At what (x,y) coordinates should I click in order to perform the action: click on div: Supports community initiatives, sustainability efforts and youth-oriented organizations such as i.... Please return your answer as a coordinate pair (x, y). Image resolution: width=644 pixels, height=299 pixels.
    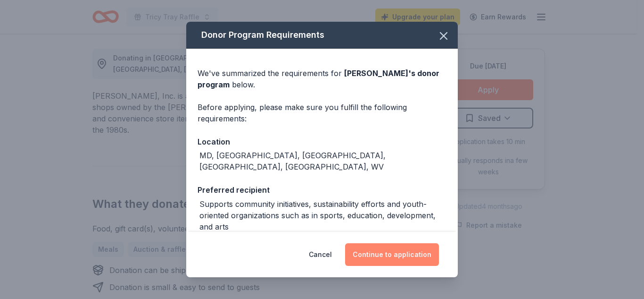
    Looking at the image, I should click on (323, 215).